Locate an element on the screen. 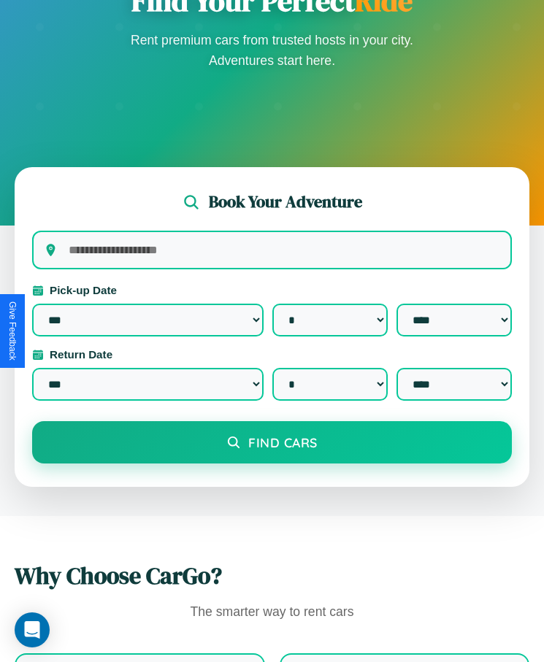 The width and height of the screenshot is (544, 662). label: Pick-up Date is located at coordinates (271, 290).